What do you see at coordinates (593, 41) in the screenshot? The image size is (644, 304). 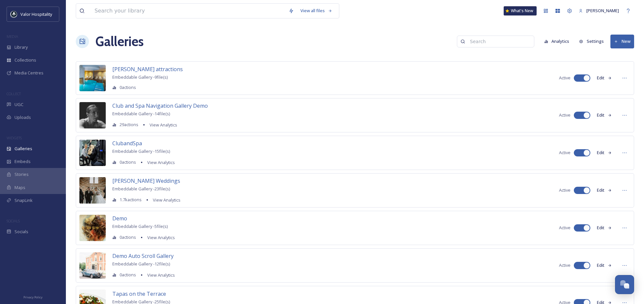 I see `a: Settings` at bounding box center [593, 41].